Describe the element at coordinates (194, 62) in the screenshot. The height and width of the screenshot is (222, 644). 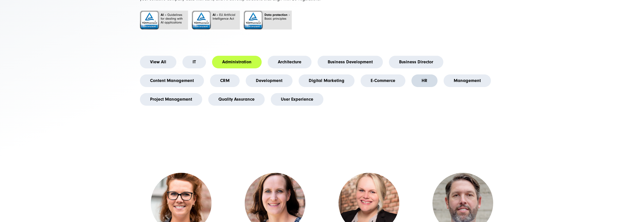
I see `a: IT` at that location.